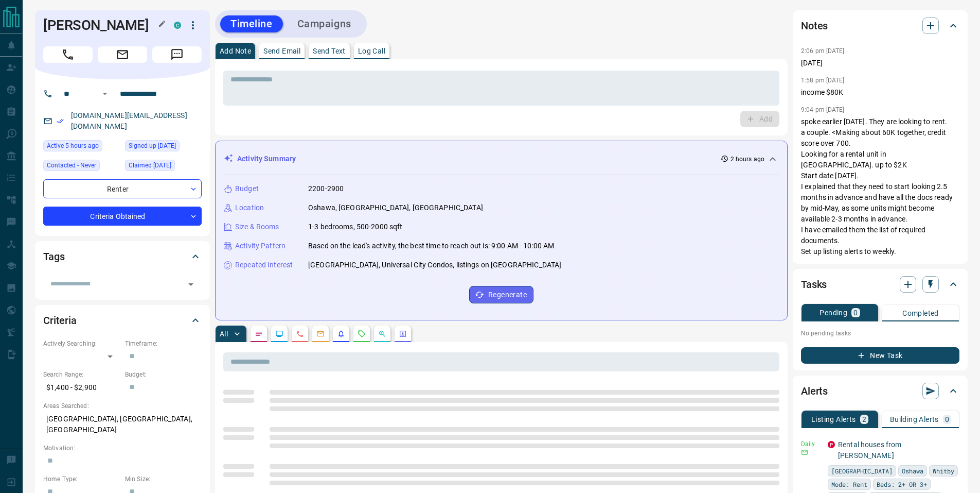 This screenshot has width=980, height=493. I want to click on svg: Calls, so click(300, 334).